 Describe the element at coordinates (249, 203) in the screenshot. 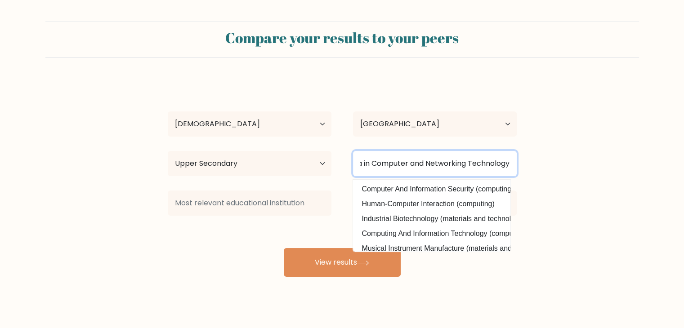

I see `input: Most relevant educational institution` at that location.